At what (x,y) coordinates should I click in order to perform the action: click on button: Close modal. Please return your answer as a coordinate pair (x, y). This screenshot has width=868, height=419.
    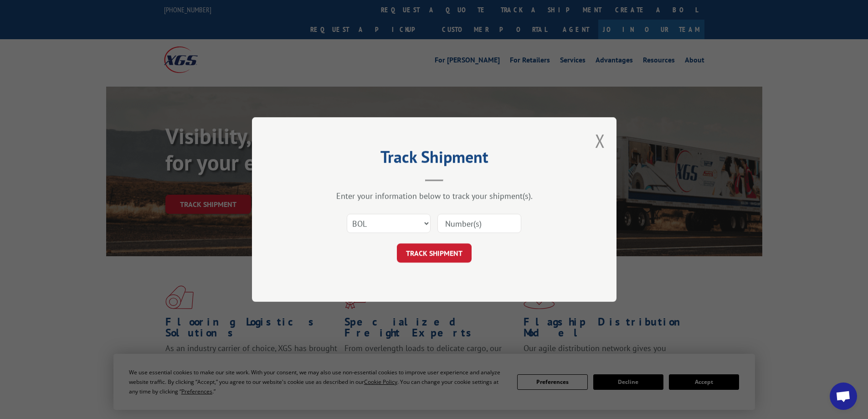
    Looking at the image, I should click on (601, 141).